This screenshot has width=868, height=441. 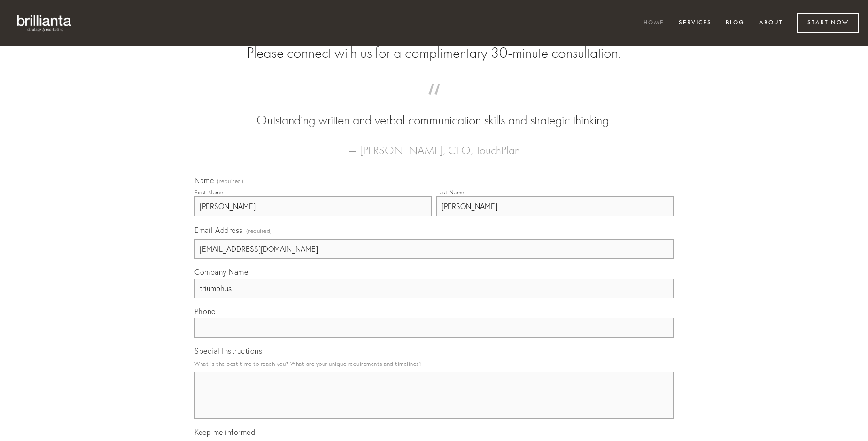 What do you see at coordinates (771, 23) in the screenshot?
I see `a: About` at bounding box center [771, 23].